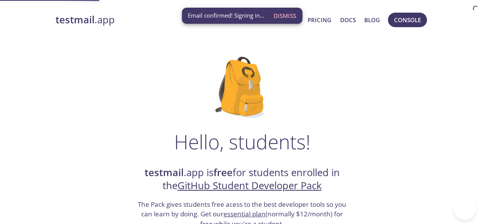  Describe the element at coordinates (408, 20) in the screenshot. I see `button: Console` at that location.